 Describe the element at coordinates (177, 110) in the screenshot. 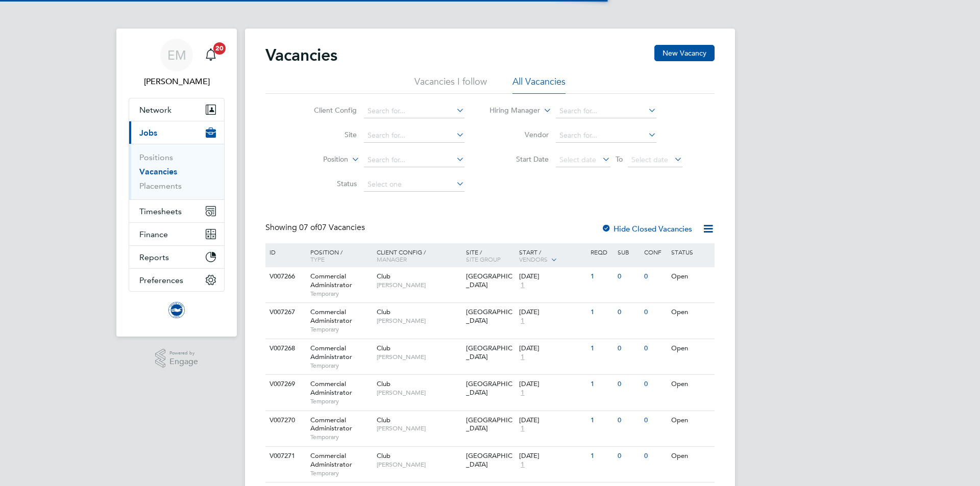

I see `button: Network` at that location.